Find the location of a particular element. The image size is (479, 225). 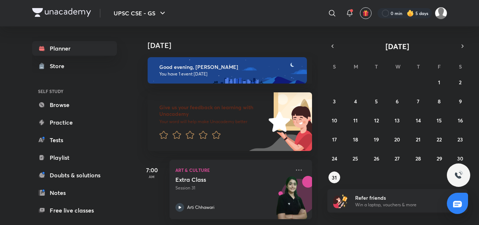

button: August 15, 2025 is located at coordinates (440, 120).